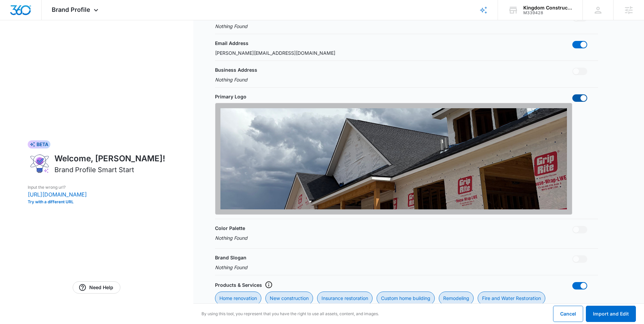 This screenshot has height=324, width=644. I want to click on p: Brand Slogan, so click(231, 258).